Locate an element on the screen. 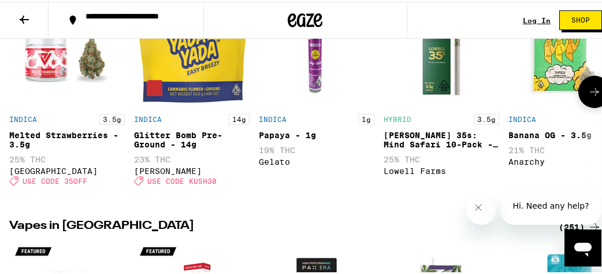  span: Hi. Need any help? is located at coordinates (50, 13).